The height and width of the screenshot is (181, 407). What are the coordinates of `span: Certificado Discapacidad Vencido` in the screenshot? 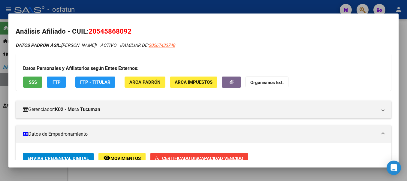 It's located at (203, 159).